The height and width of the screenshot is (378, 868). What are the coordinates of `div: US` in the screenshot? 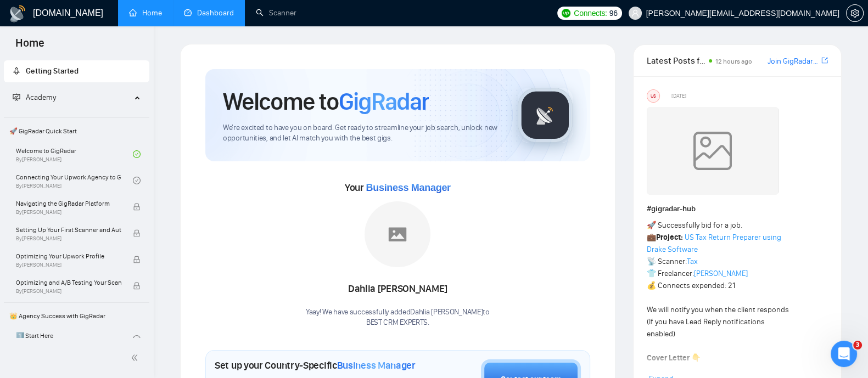 It's located at (653, 96).